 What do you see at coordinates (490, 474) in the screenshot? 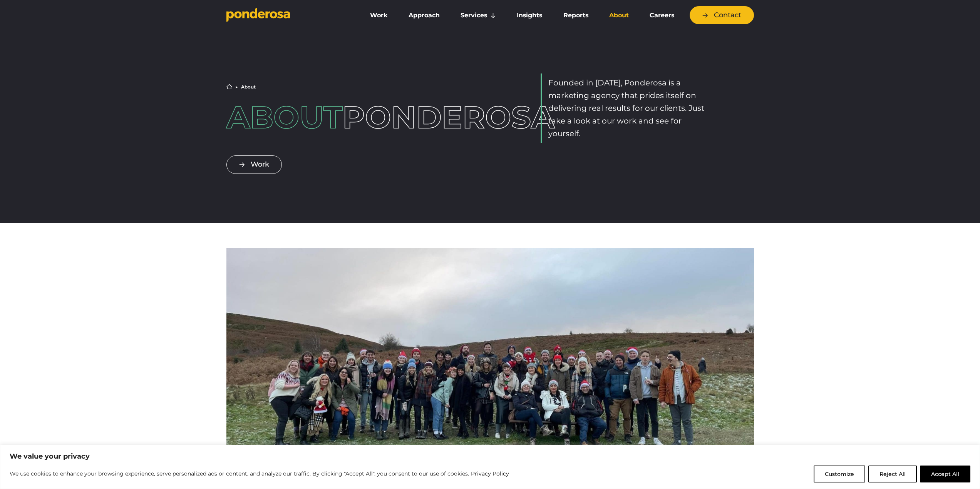
I see `a: Privacy Policy` at bounding box center [490, 474].